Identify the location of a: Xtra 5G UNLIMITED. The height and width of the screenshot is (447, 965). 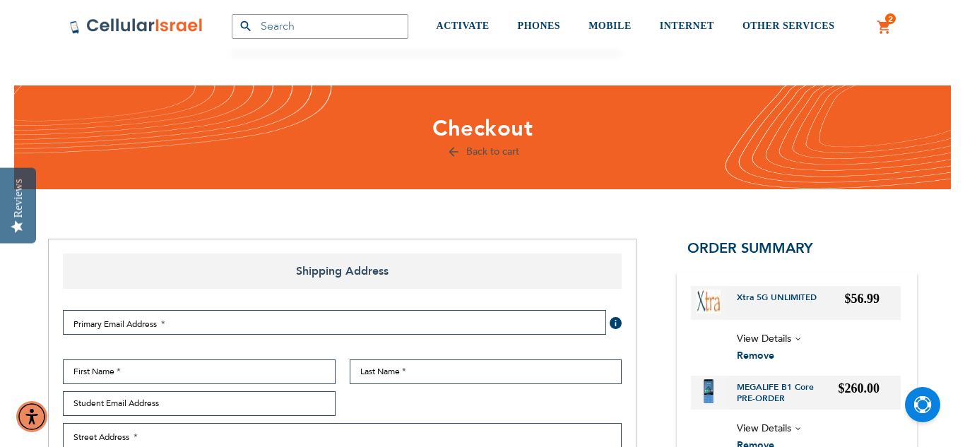
(782, 303).